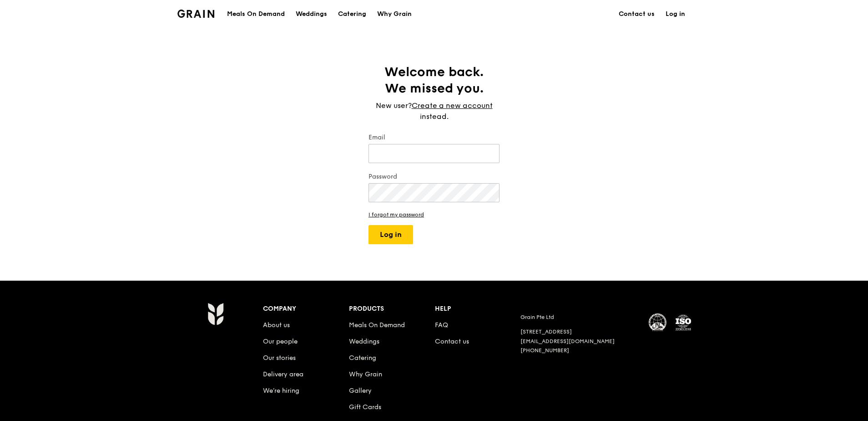 The image size is (868, 421). Describe the element at coordinates (675, 14) in the screenshot. I see `a: Log in` at that location.